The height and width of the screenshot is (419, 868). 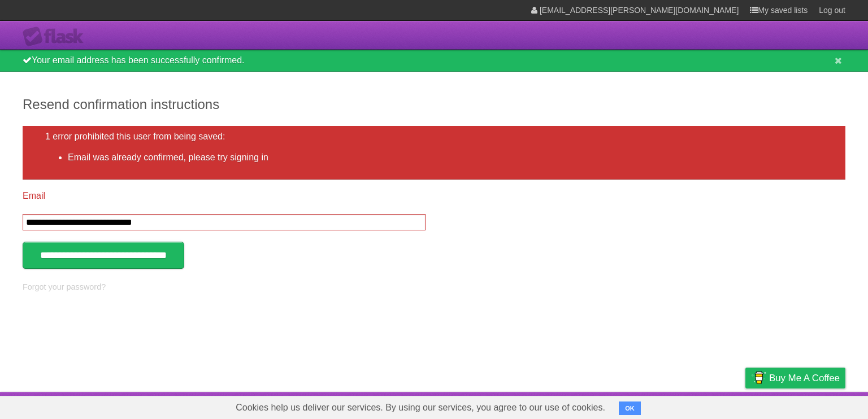 What do you see at coordinates (810, 406) in the screenshot?
I see `a: Suggest a feature` at bounding box center [810, 406].